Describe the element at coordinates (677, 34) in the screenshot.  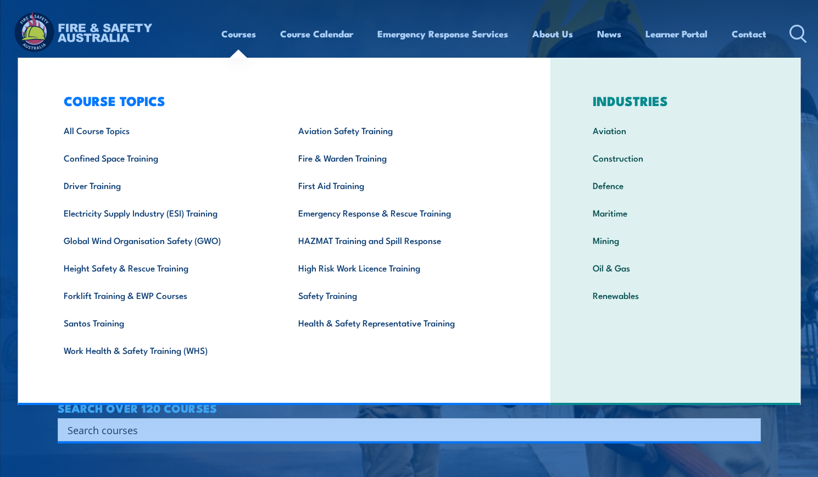
I see `a: Learner Portal` at that location.